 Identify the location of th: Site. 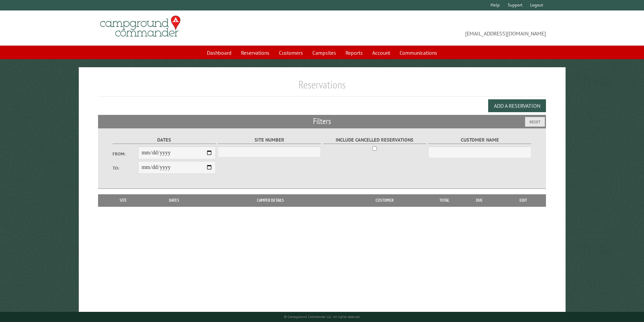
(124, 200).